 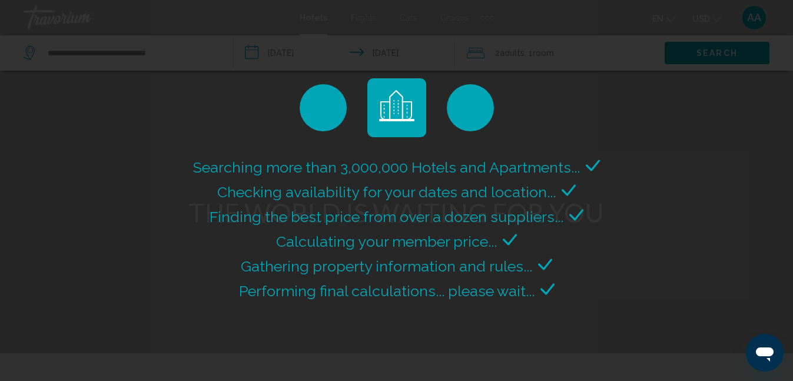 I want to click on span: Checking availability for your dates and location..., so click(x=386, y=192).